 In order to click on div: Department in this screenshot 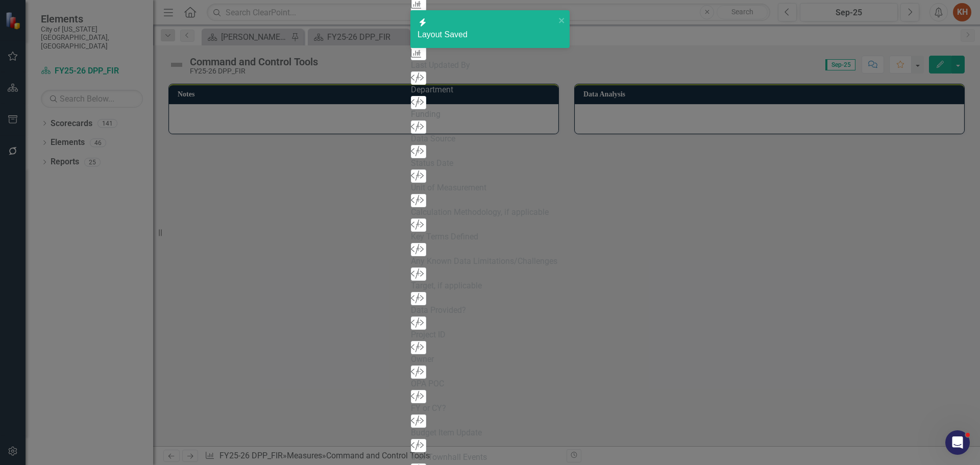, I will do `click(490, 90)`.